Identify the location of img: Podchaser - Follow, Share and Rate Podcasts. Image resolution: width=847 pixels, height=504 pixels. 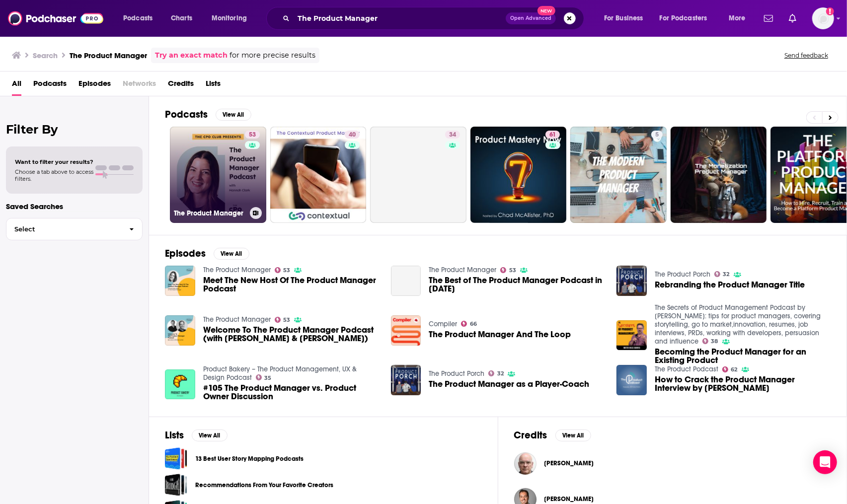
(56, 18).